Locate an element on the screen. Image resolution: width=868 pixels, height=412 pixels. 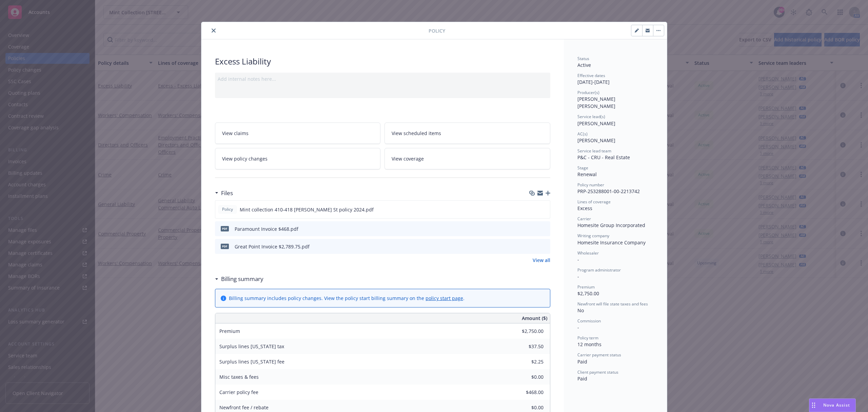
a: View coverage is located at coordinates (467, 159).